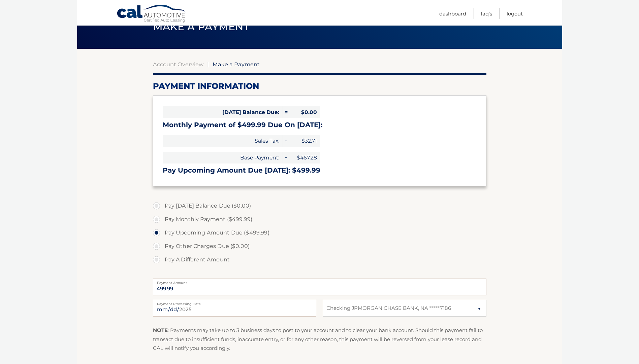 This screenshot has height=364, width=639. I want to click on label: Pay Upcoming Amount Due ($499.99), so click(320, 233).